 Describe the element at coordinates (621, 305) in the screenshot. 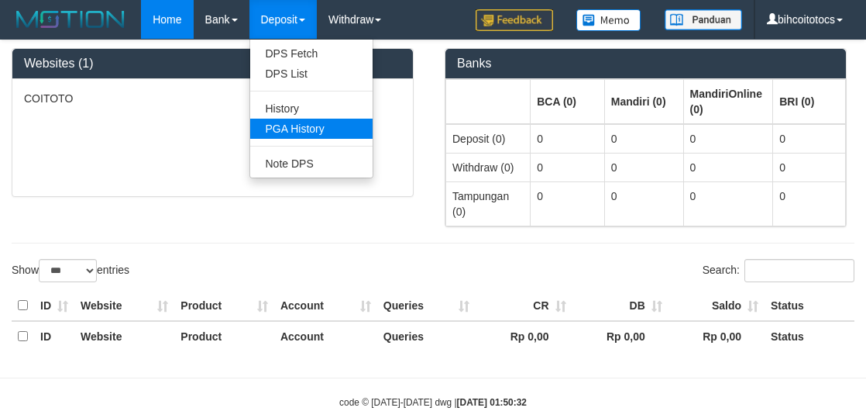

I see `th: DB` at that location.